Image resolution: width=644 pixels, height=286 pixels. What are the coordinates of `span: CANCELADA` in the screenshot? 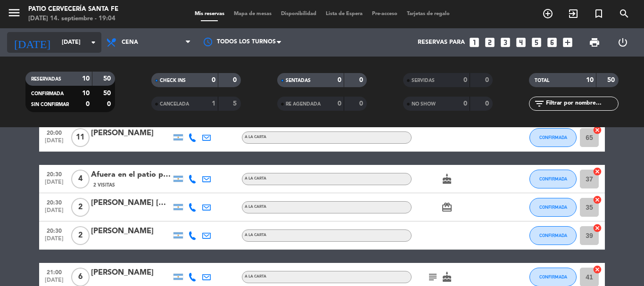 It's located at (174, 104).